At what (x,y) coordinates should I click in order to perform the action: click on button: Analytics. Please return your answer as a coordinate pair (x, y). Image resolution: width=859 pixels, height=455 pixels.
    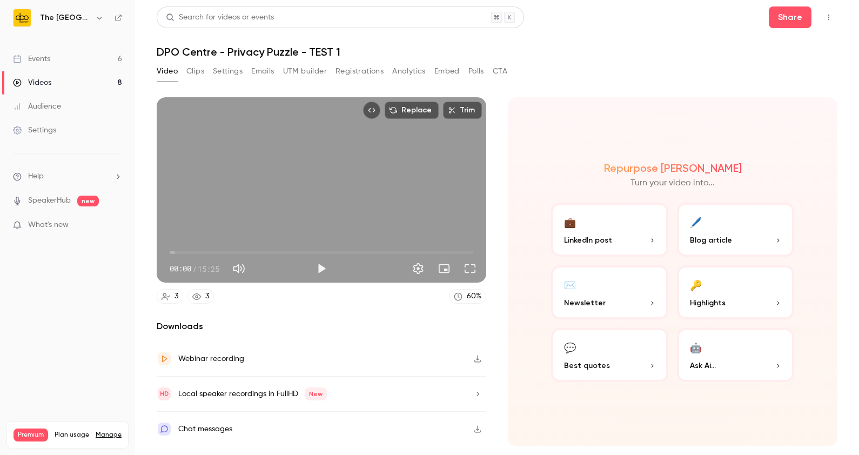
    Looking at the image, I should click on (409, 71).